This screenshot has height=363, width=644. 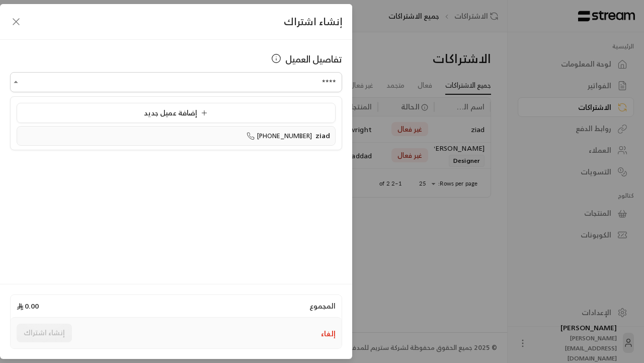 What do you see at coordinates (177, 113) in the screenshot?
I see `span: إضافة عميل جديد` at bounding box center [177, 113].